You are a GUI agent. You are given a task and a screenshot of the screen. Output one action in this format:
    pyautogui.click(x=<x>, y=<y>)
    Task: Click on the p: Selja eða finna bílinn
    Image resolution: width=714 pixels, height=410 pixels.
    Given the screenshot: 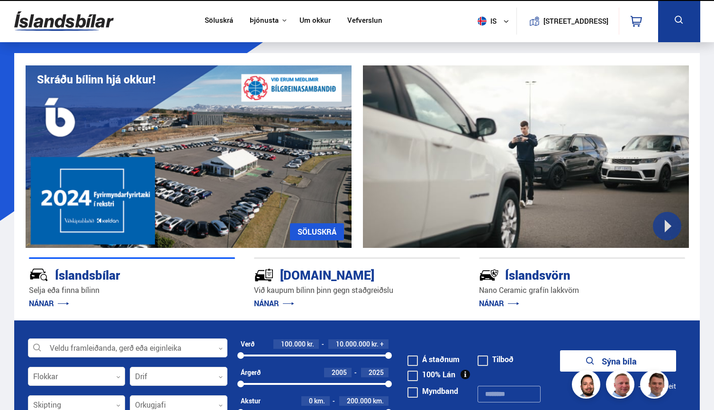 What is the action you would take?
    pyautogui.click(x=132, y=290)
    